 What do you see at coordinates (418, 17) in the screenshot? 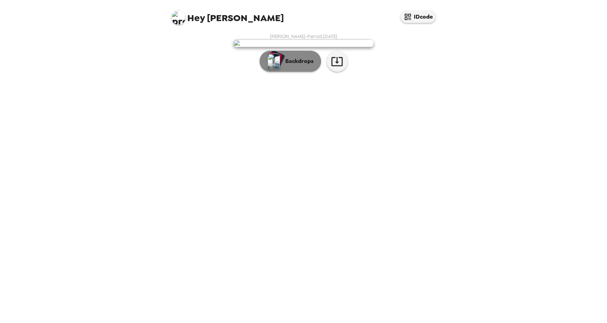
I see `button: IDcode` at bounding box center [418, 17].